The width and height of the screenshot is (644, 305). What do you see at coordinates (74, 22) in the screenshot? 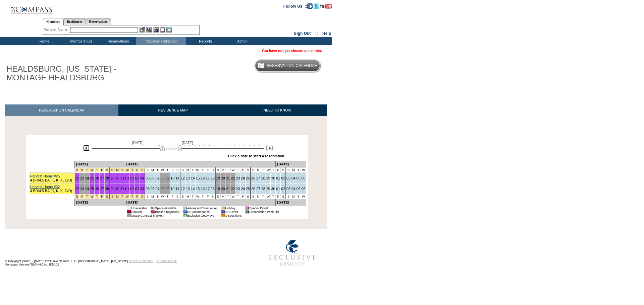
I see `a: Residences` at bounding box center [74, 22].